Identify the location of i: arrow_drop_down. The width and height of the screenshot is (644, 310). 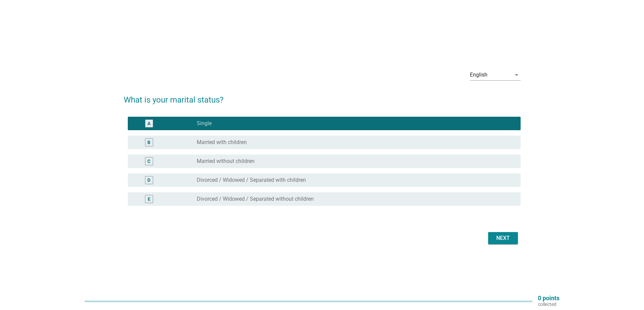
(516, 75).